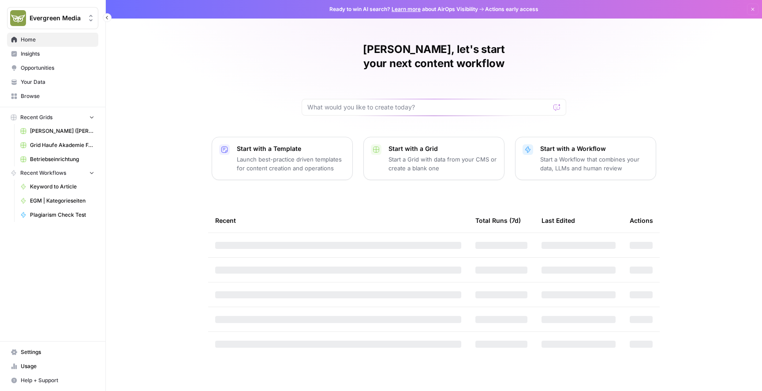 The image size is (762, 391). Describe the element at coordinates (52, 366) in the screenshot. I see `a: Usage` at that location.